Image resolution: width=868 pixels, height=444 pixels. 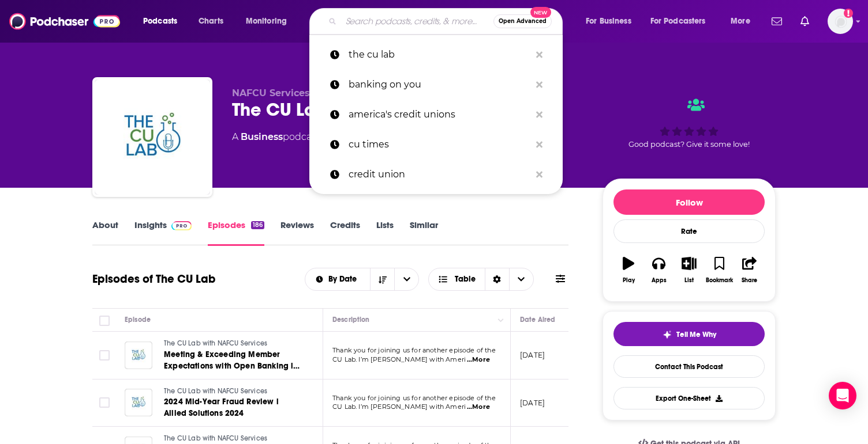 What do you see at coordinates (718, 270) in the screenshot?
I see `button: Bookmark` at bounding box center [718, 270].